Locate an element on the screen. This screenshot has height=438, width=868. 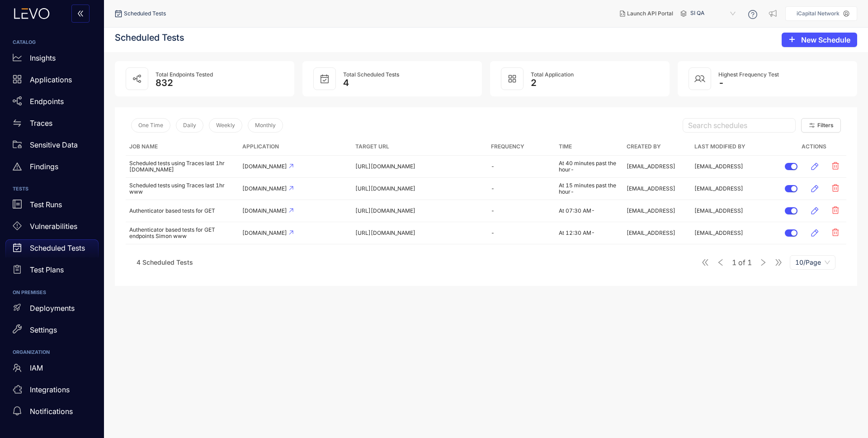
td: At 07:30 AM - is located at coordinates (589, 211).